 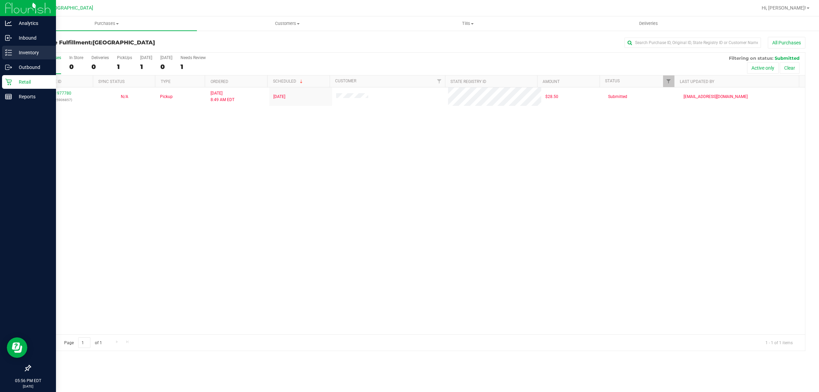 What do you see at coordinates (763, 68) in the screenshot?
I see `button: Active only` at bounding box center [763, 68].